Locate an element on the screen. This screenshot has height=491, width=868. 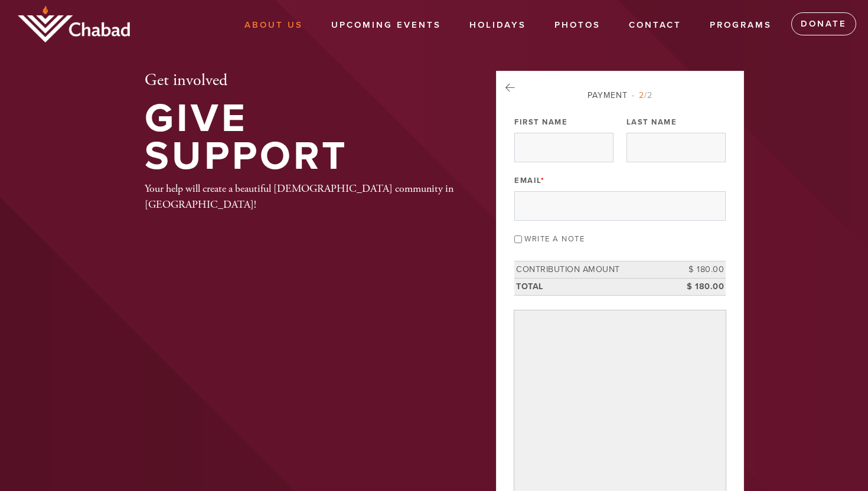
a: About Us is located at coordinates (273, 25).